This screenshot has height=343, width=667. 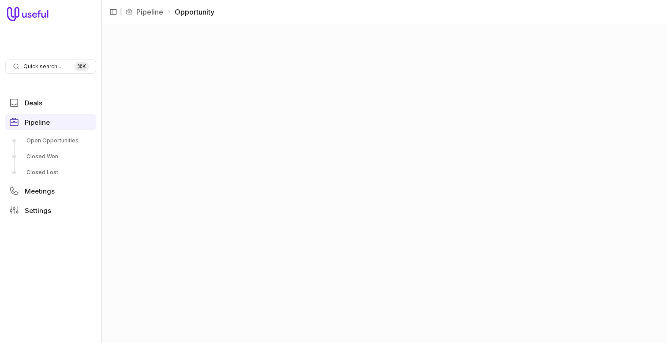 I want to click on li: Opportunity, so click(x=191, y=12).